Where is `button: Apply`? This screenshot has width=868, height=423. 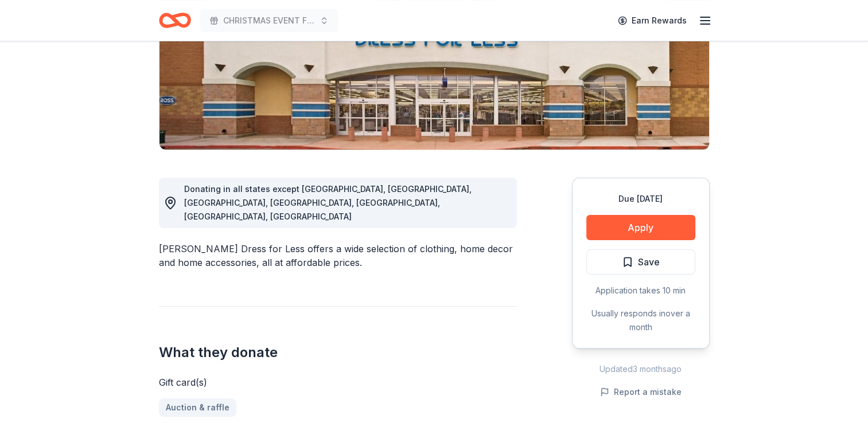 button: Apply is located at coordinates (641, 228).